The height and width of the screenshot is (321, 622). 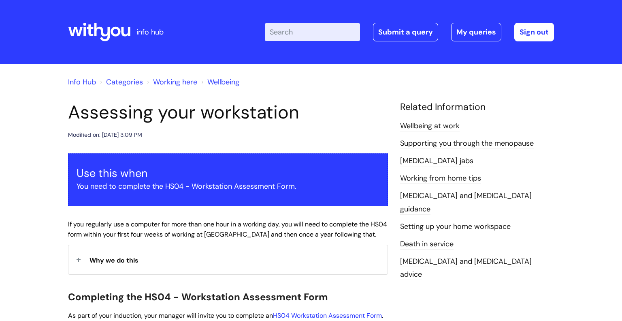 What do you see at coordinates (114, 260) in the screenshot?
I see `span: Why we do this` at bounding box center [114, 260].